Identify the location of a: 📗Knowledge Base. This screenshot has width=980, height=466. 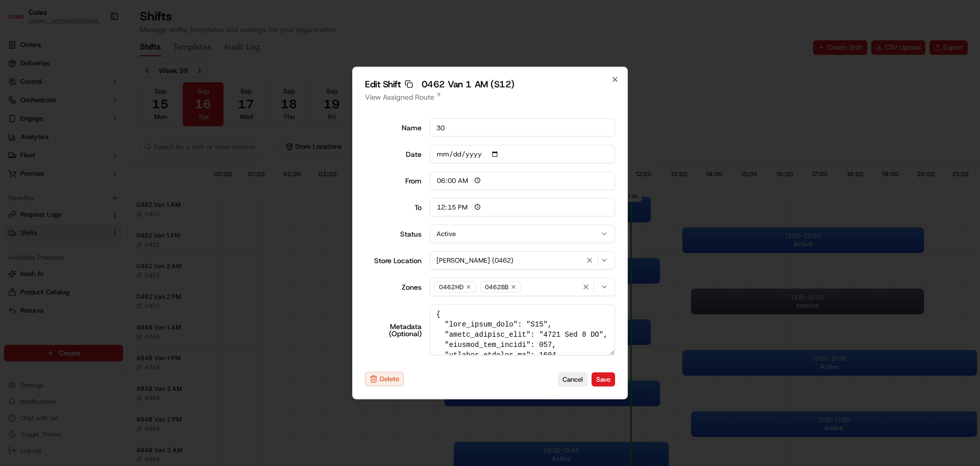
(44, 153).